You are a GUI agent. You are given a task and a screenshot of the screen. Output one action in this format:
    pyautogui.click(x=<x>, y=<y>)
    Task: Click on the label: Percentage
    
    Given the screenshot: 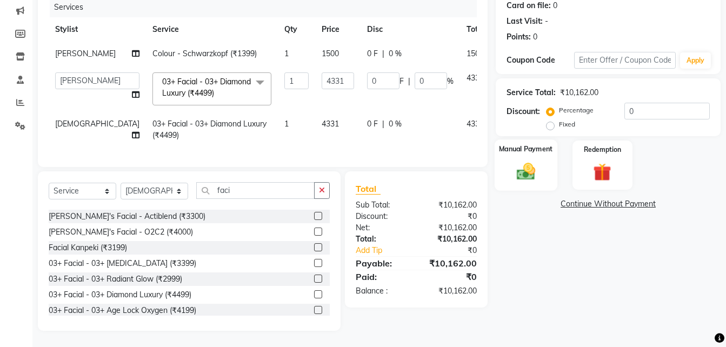 What is the action you would take?
    pyautogui.click(x=576, y=110)
    